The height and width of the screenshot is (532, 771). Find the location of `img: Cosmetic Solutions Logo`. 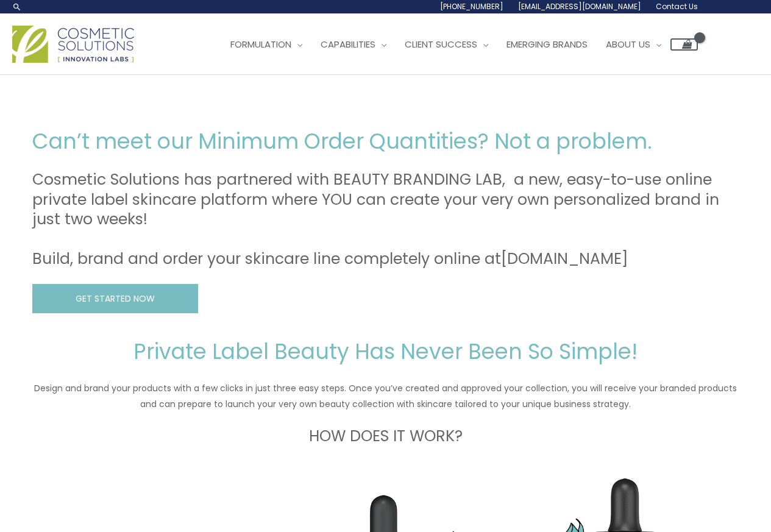

img: Cosmetic Solutions Logo is located at coordinates (73, 44).